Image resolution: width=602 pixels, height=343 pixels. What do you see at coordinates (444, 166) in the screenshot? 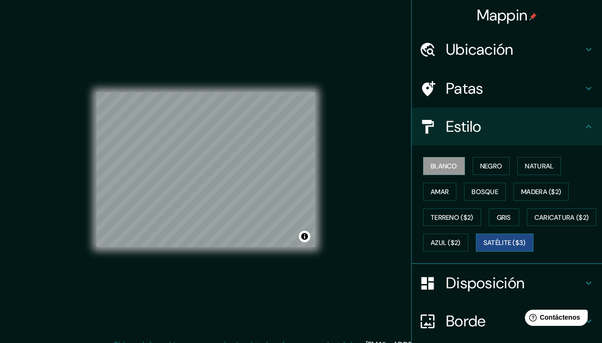
I see `button: Blanco` at bounding box center [444, 166].